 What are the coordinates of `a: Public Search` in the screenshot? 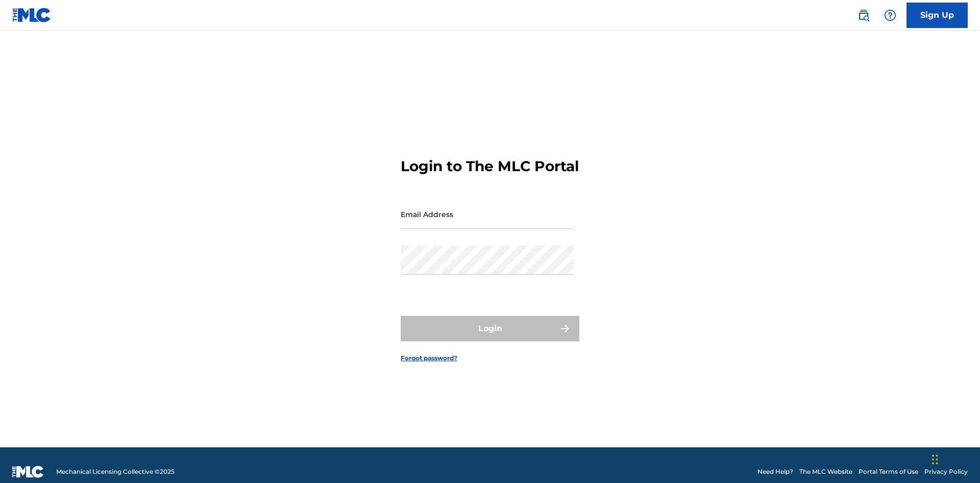 It's located at (863, 15).